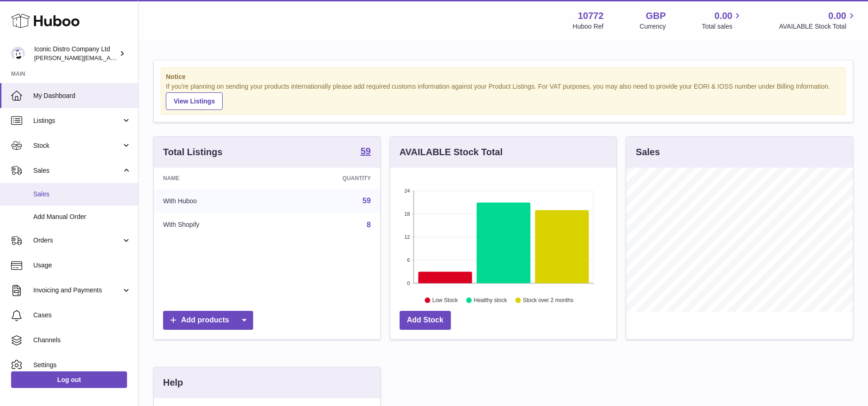 The image size is (868, 406). Describe the element at coordinates (425, 321) in the screenshot. I see `a: Add Stock` at that location.